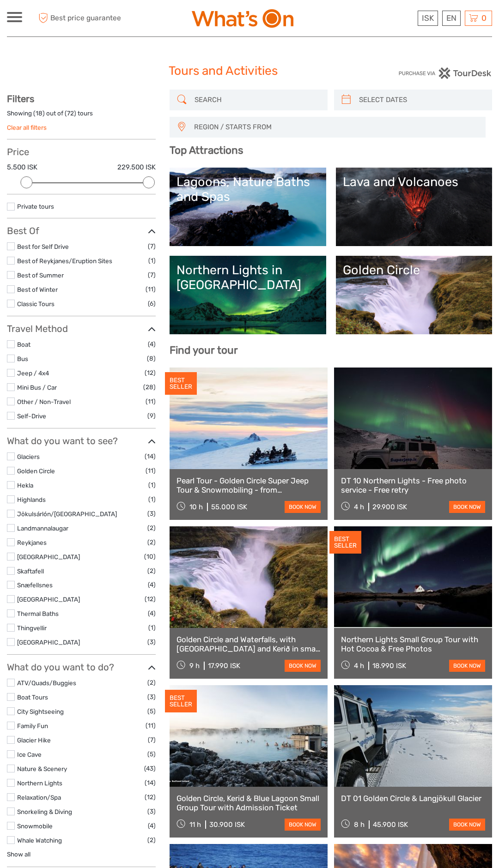 This screenshot has width=499, height=868. Describe the element at coordinates (152, 416) in the screenshot. I see `span: (9)` at that location.